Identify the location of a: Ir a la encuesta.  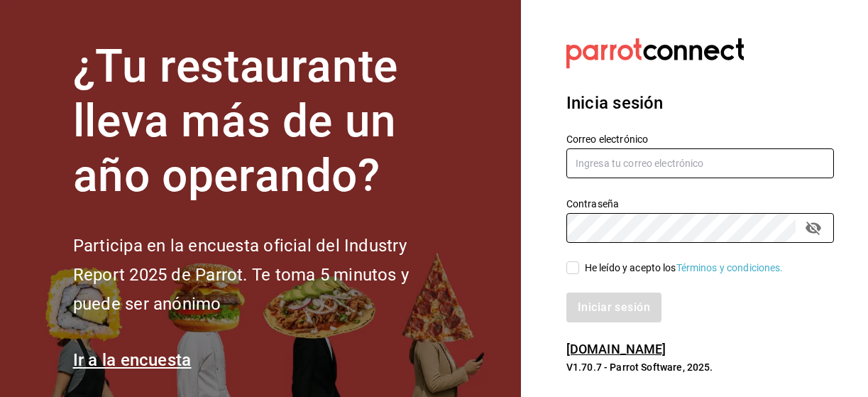
(132, 360).